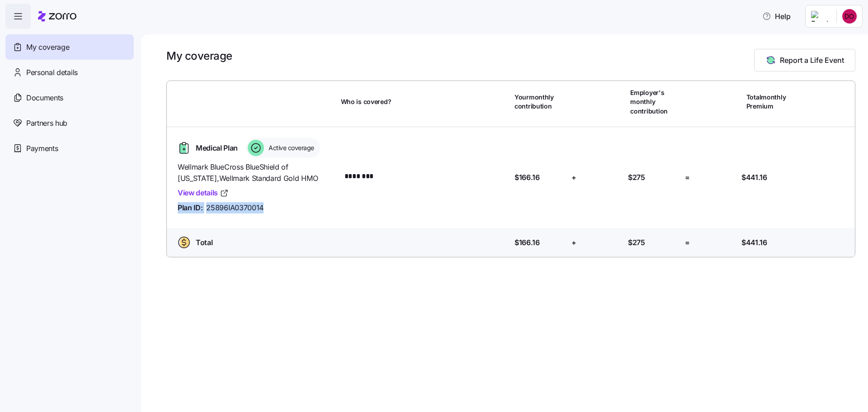 Image resolution: width=868 pixels, height=412 pixels. I want to click on a: Partners hub, so click(70, 123).